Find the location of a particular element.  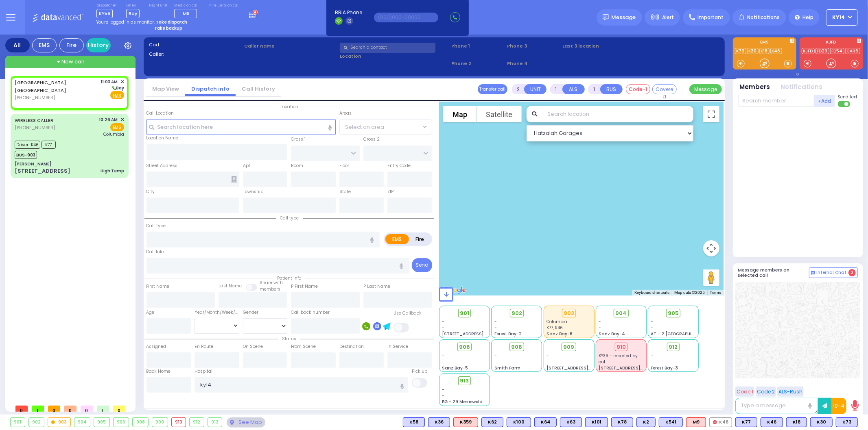

div: EMS is located at coordinates (45, 45).